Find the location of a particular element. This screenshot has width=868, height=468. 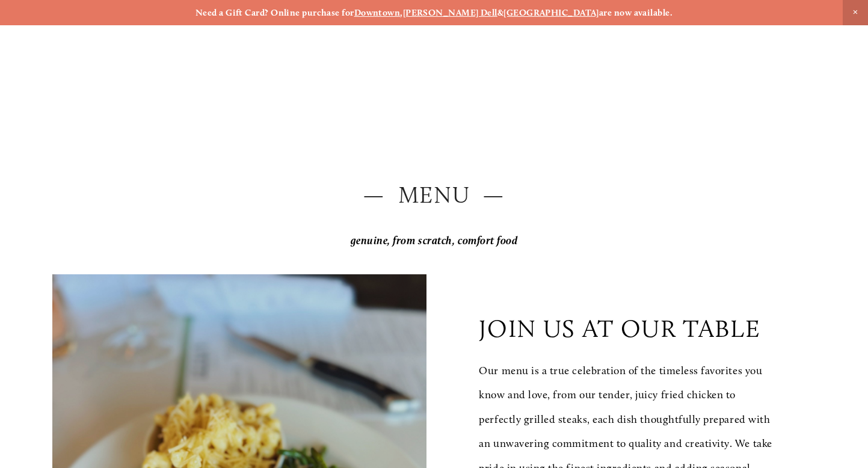

h2: — Menu — is located at coordinates (434, 195).